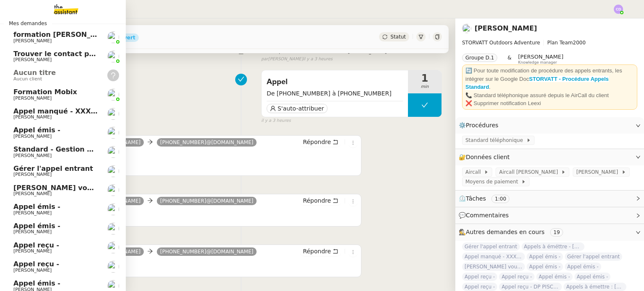  What do you see at coordinates (541, 59) in the screenshot?
I see `app-user-label: Knowledge manager` at bounding box center [541, 59].